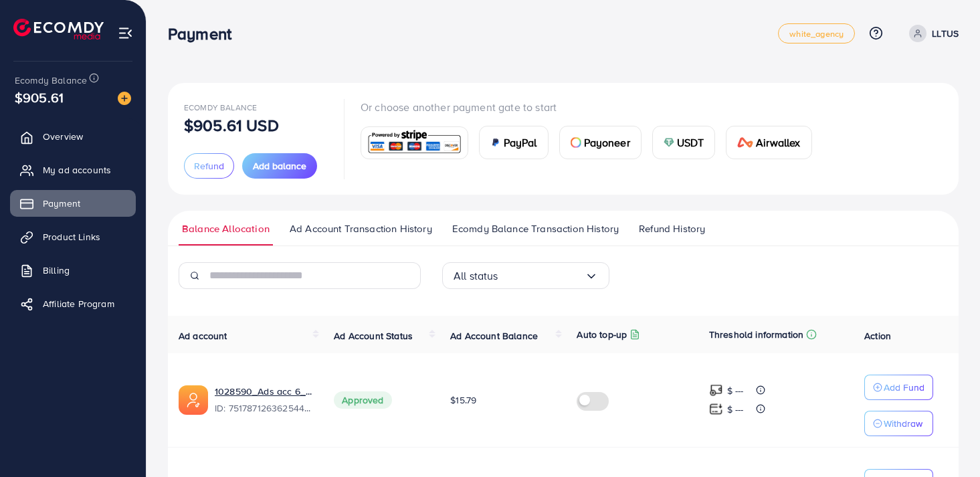 The width and height of the screenshot is (980, 477). What do you see at coordinates (931, 34) in the screenshot?
I see `a: LLTUS` at bounding box center [931, 34].